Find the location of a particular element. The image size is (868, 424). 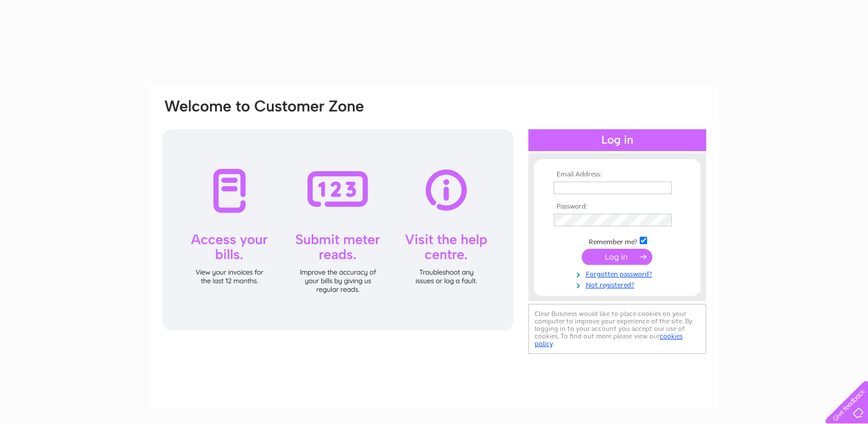

td: Remember me? is located at coordinates (617, 241).